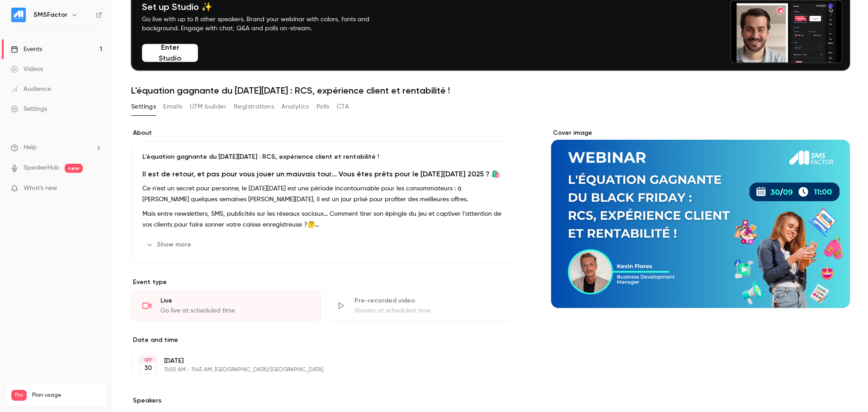  I want to click on p: Mais entre newsletters, SMS, publicités sur les réseaux sociaux... Comment tirer son épingle du j..., so click(323, 220).